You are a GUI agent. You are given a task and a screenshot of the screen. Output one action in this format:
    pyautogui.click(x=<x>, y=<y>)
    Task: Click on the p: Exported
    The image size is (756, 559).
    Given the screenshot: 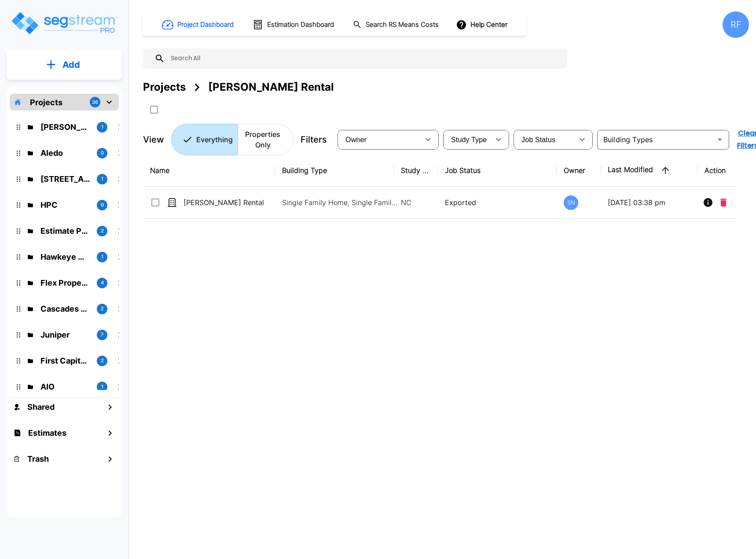 What is the action you would take?
    pyautogui.click(x=498, y=203)
    